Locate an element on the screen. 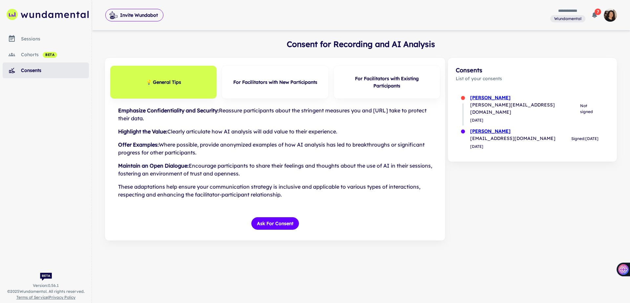 Image resolution: width=630 pixels, height=303 pixels. a: sessions is located at coordinates (46, 39).